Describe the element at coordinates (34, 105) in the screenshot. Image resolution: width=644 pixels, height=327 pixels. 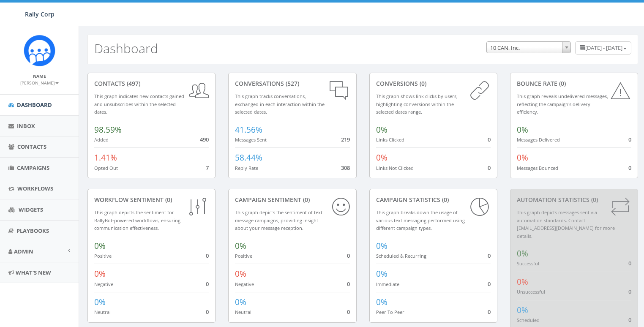
I see `span: Dashboard` at that location.